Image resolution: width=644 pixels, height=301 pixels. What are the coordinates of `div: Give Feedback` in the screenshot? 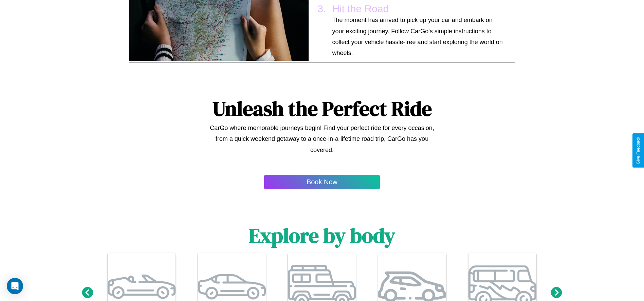 It's located at (638, 150).